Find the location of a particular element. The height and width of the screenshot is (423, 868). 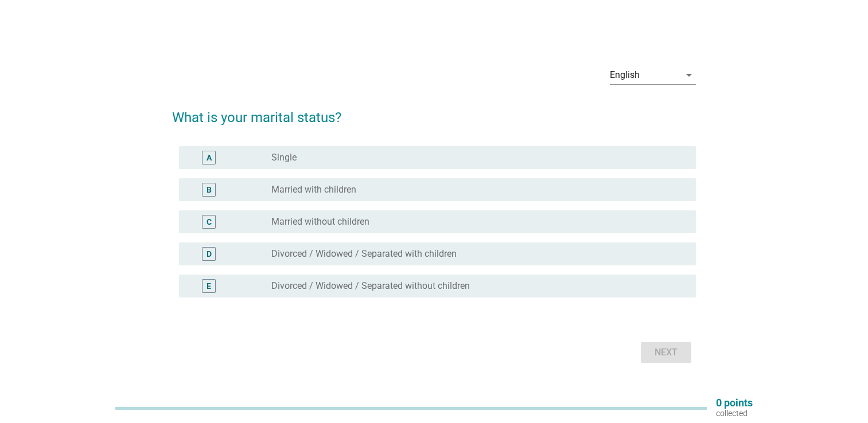

p: 0 points is located at coordinates (734, 403).